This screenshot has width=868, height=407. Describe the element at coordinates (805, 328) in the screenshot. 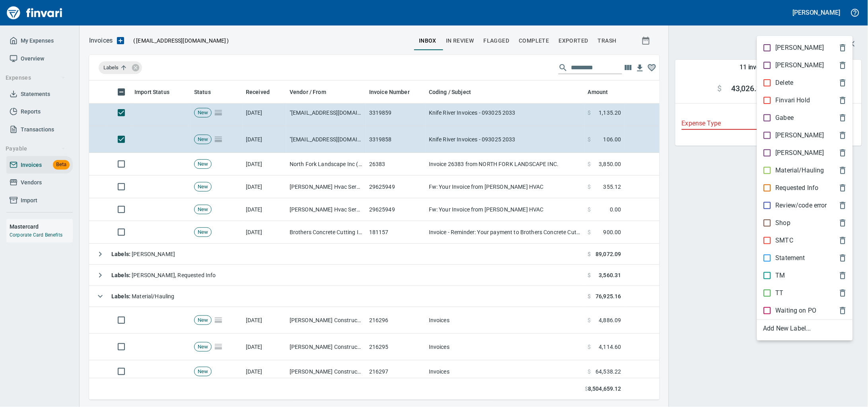

I see `span: Add New Label...` at that location.